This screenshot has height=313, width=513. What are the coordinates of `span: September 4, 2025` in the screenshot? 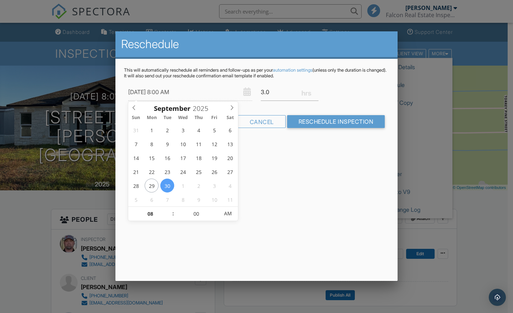 It's located at (198, 130).